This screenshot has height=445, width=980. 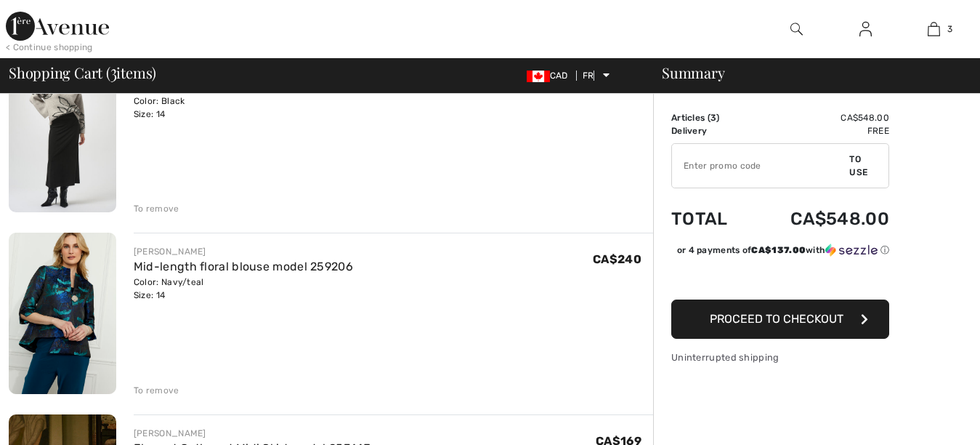 I want to click on img: Canadian Dollar, so click(x=538, y=77).